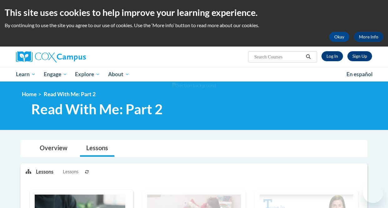  I want to click on a: Register, so click(360, 56).